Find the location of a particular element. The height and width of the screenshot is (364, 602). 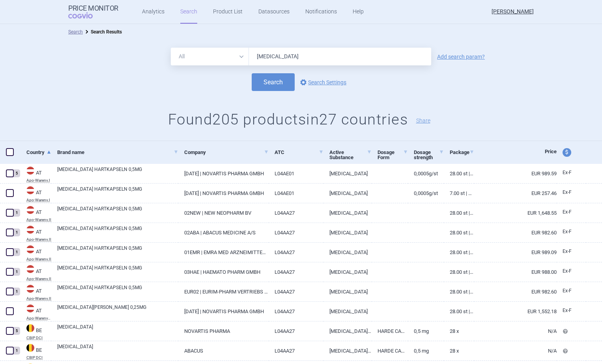

a: Search is located at coordinates (75, 32).